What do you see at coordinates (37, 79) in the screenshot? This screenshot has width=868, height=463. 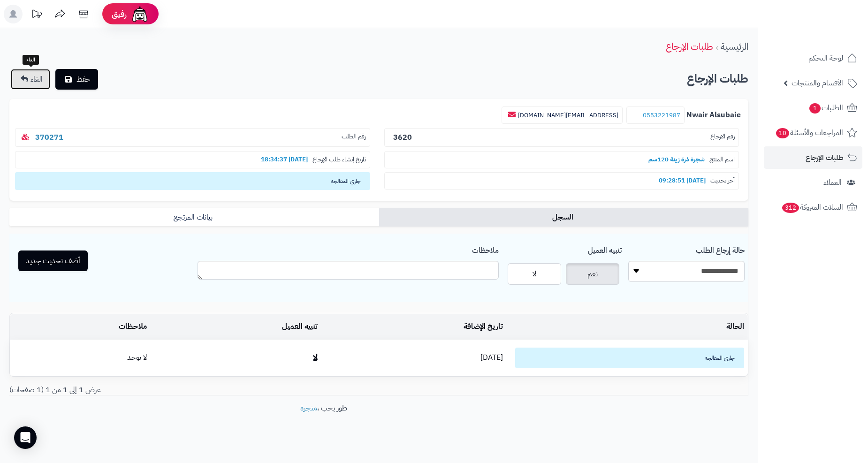 I see `span: الغاء` at bounding box center [37, 79].